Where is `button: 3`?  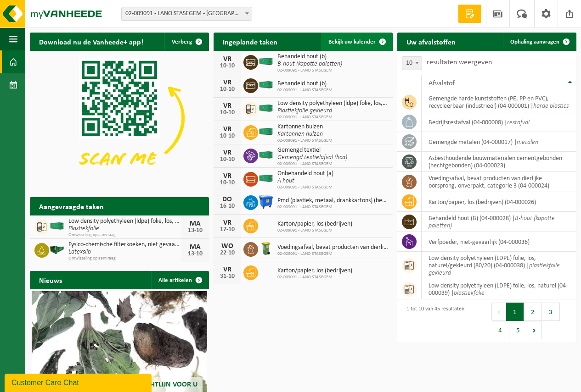 button: 3 is located at coordinates (550, 312).